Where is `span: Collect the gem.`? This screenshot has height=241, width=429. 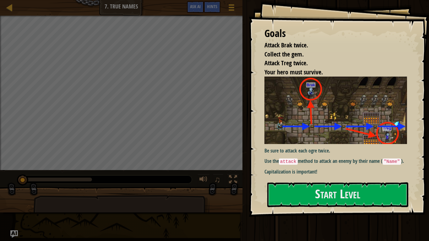 span: Collect the gem. is located at coordinates (284, 54).